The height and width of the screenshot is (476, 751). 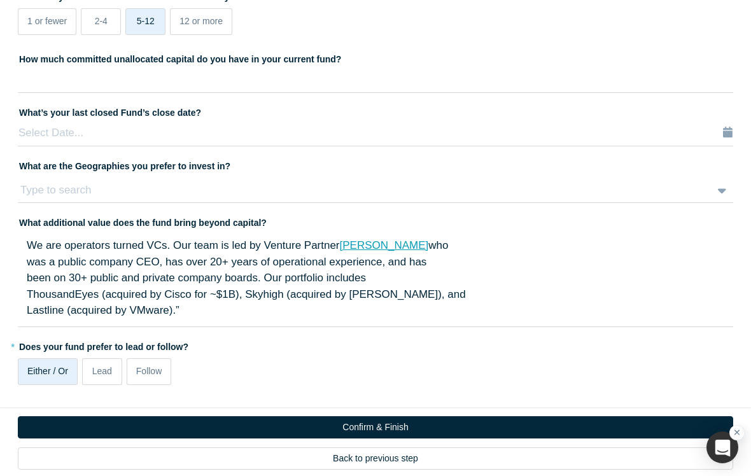 I want to click on span: Either / Or, so click(x=48, y=371).